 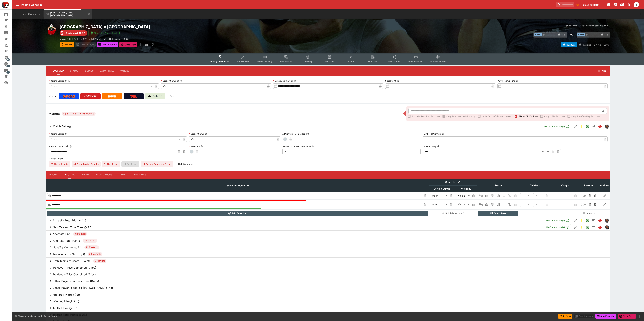 I want to click on button: Resulting, so click(x=70, y=175).